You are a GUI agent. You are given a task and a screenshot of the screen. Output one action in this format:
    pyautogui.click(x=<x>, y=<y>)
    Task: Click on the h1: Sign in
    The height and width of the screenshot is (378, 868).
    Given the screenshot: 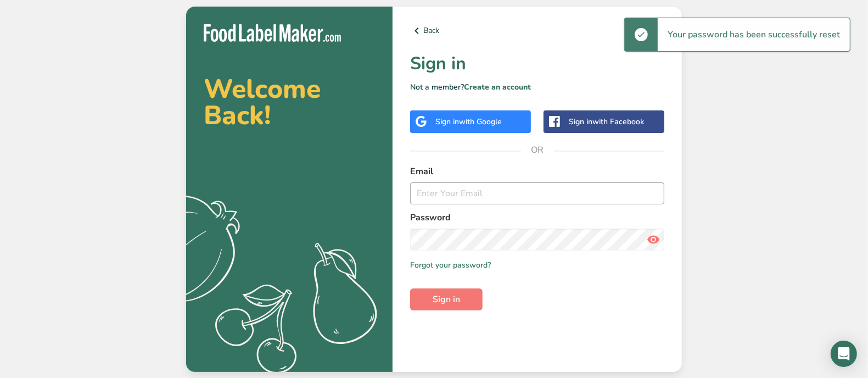 What is the action you would take?
    pyautogui.click(x=537, y=64)
    